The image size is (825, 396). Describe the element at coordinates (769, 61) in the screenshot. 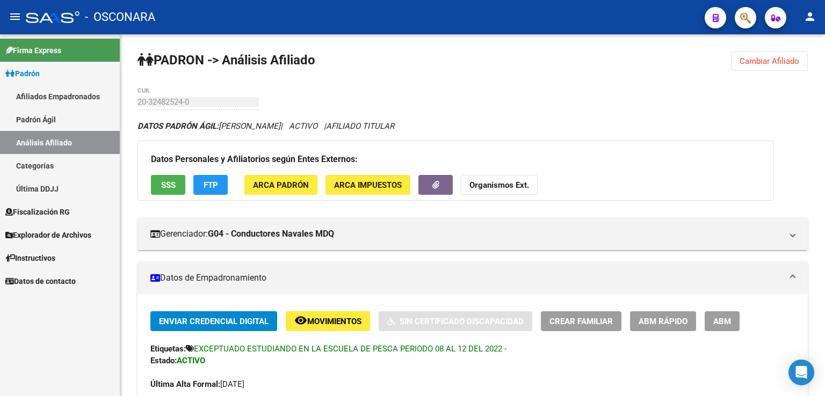

I see `button: Cambiar Afiliado` at that location.